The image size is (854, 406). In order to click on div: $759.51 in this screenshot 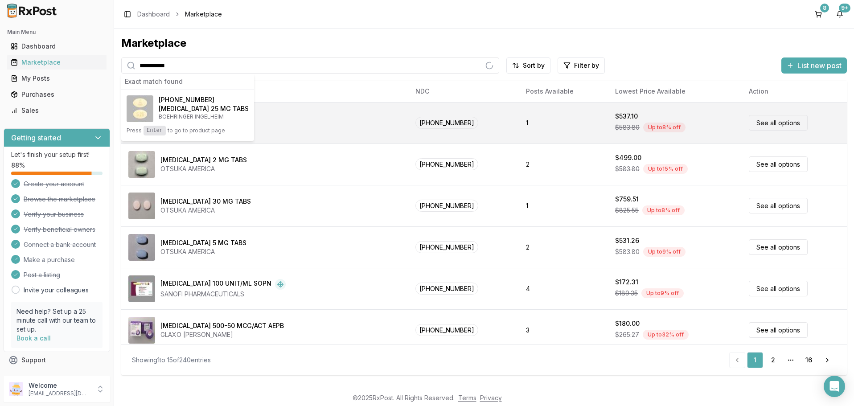, I will do `click(627, 199)`.